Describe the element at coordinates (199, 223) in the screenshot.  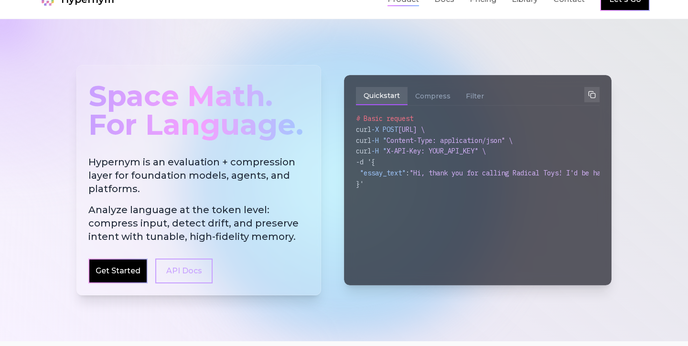
I see `span: Analyze language at the token level: compress input, detect drift, and preserve intent with tunab...` at that location.